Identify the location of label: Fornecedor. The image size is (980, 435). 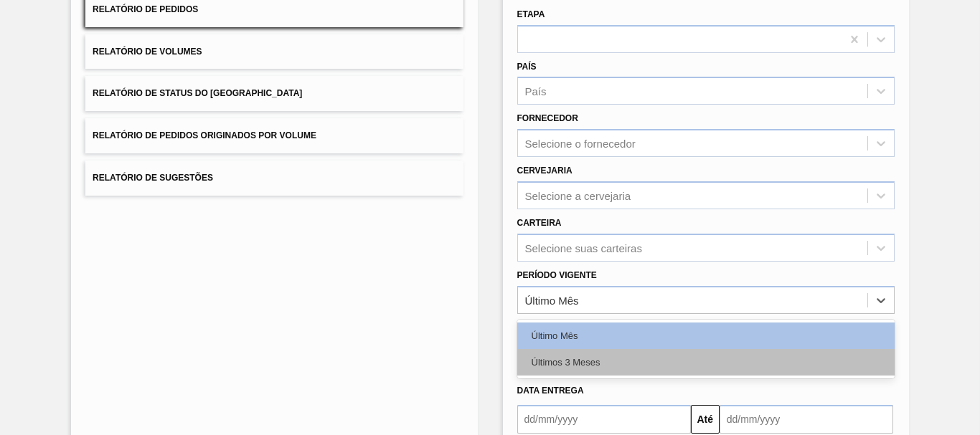
(548, 118).